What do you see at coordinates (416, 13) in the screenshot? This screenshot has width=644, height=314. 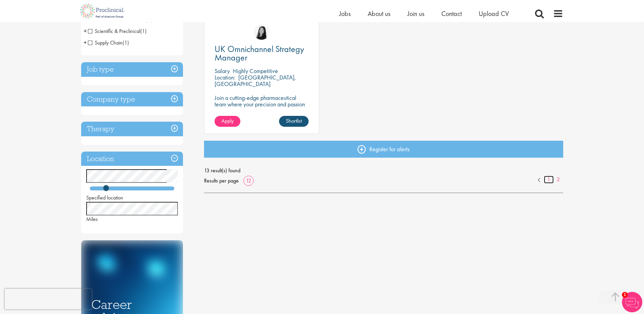 I see `span: Join us` at bounding box center [416, 13].